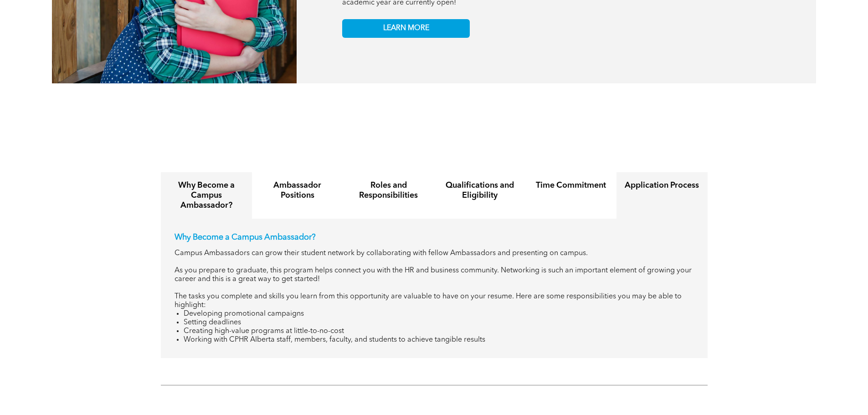 Image resolution: width=868 pixels, height=415 pixels. I want to click on li: Working with CPHR Alberta staff, members, faculty, and students to achieve tangible results, so click(438, 340).